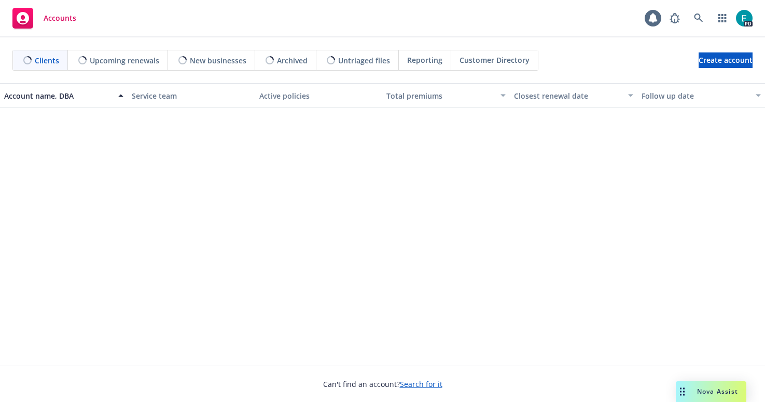 The image size is (765, 402). What do you see at coordinates (47, 60) in the screenshot?
I see `span: Clients` at bounding box center [47, 60].